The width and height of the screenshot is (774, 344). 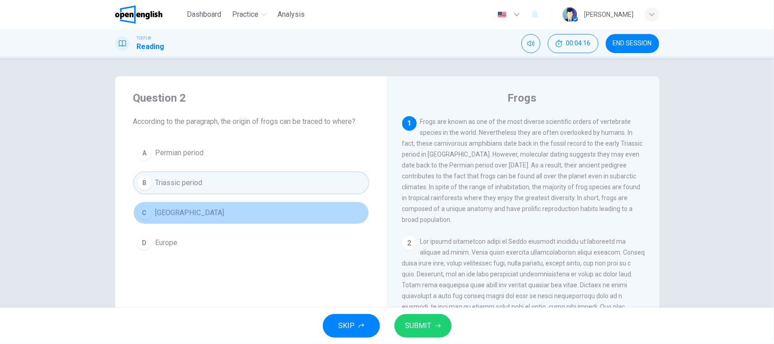 What do you see at coordinates (522, 171) in the screenshot?
I see `span: Frogs are known as one of the most diverse scientific orders of vertebrate species in the world. ...` at bounding box center [522, 171].